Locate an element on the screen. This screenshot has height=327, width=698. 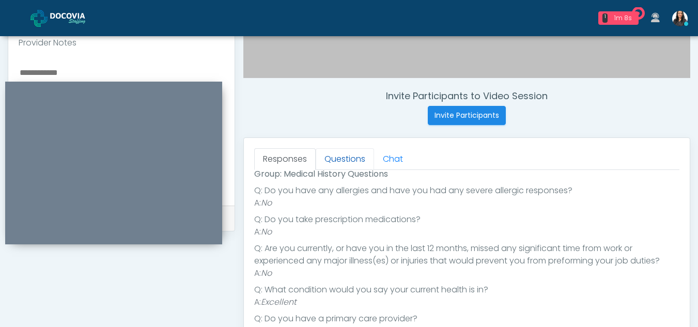
a: Docovia is located at coordinates (66, 18).